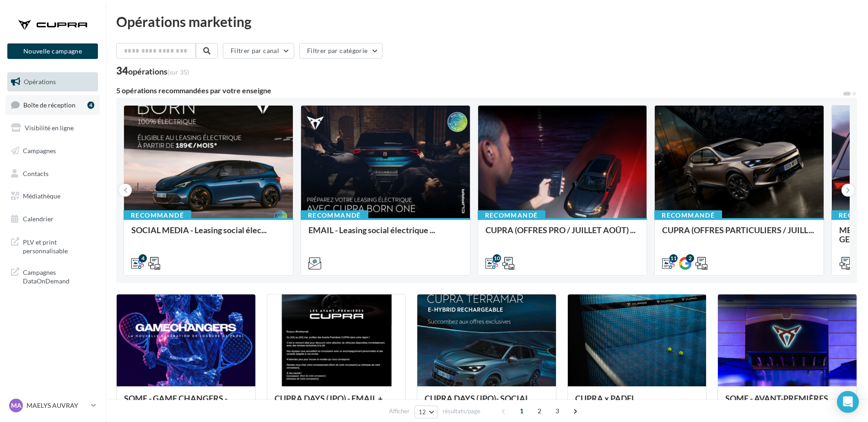 Image resolution: width=868 pixels, height=422 pixels. Describe the element at coordinates (497, 258) in the screenshot. I see `div: 10` at that location.